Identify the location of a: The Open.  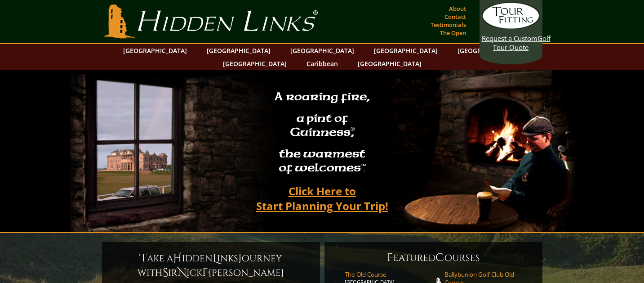
(453, 33).